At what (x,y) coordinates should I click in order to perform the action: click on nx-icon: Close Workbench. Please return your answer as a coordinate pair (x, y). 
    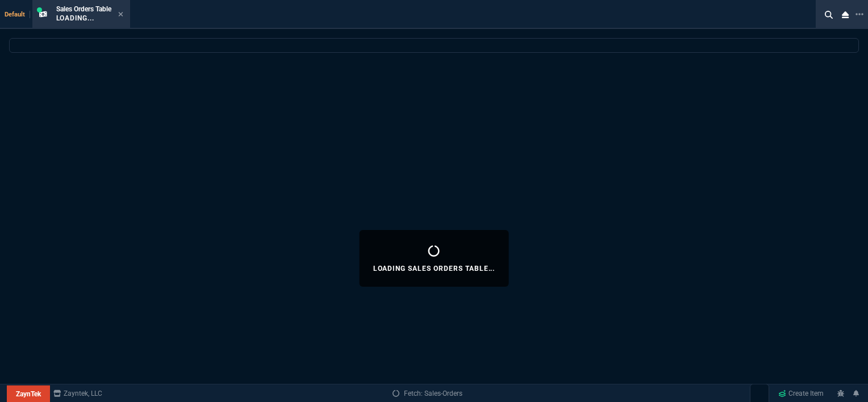
    Looking at the image, I should click on (845, 15).